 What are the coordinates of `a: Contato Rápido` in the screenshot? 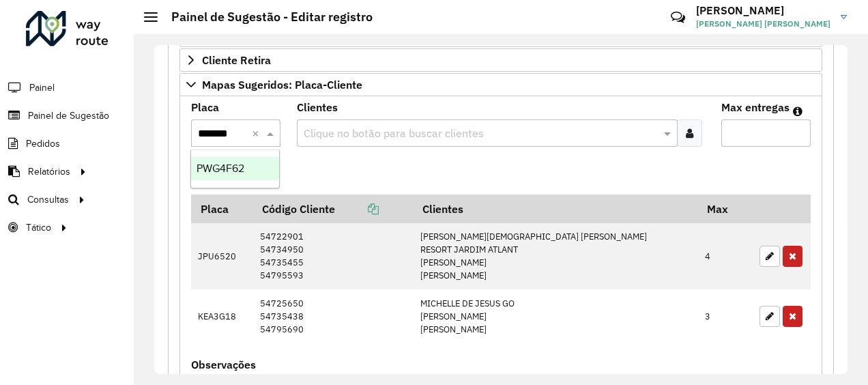 It's located at (678, 17).